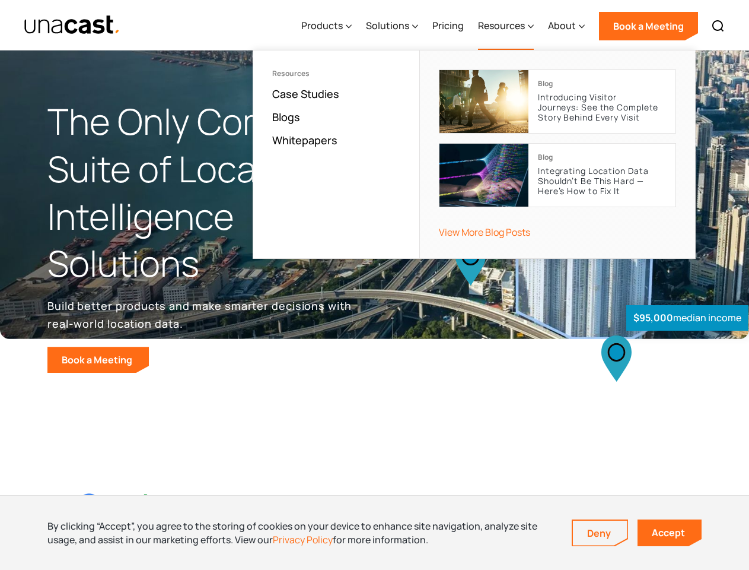 The height and width of the screenshot is (570, 749). What do you see at coordinates (375, 507) in the screenshot?
I see `img: BCG logo` at bounding box center [375, 507].